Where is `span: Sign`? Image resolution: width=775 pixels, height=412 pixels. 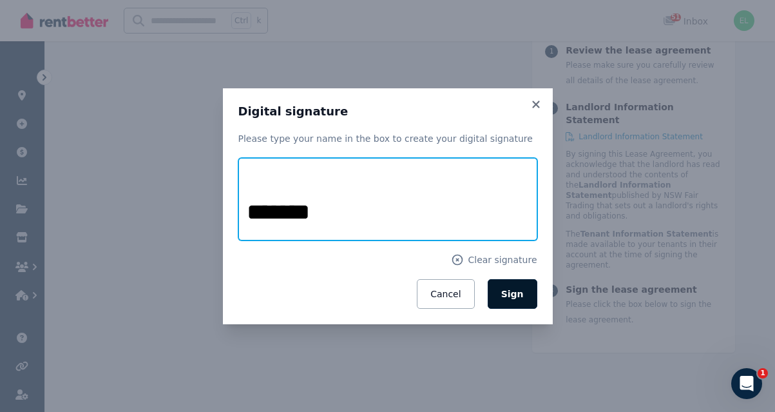
span: Sign is located at coordinates (512, 294).